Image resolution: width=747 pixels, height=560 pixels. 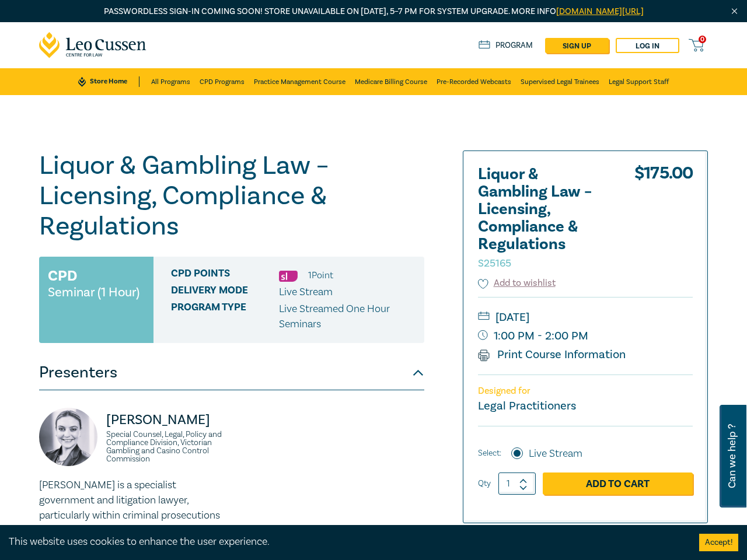 What do you see at coordinates (732, 457) in the screenshot?
I see `span: Can we help ?` at bounding box center [732, 457].